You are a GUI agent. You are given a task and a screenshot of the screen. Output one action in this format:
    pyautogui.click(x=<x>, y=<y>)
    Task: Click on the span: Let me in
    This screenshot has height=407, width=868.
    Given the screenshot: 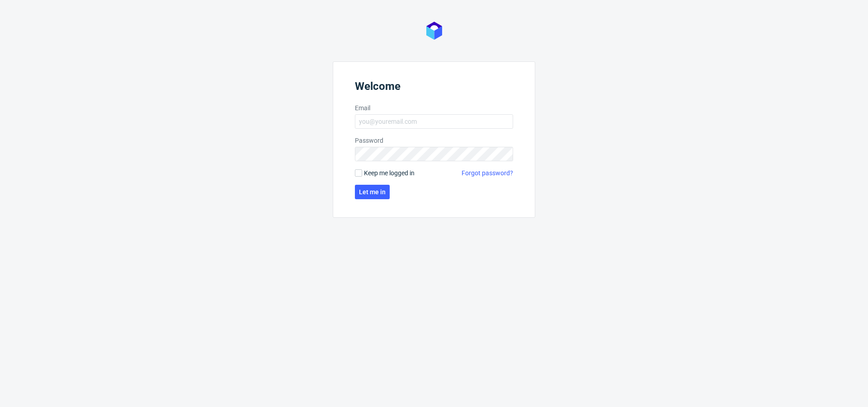 What is the action you would take?
    pyautogui.click(x=372, y=192)
    